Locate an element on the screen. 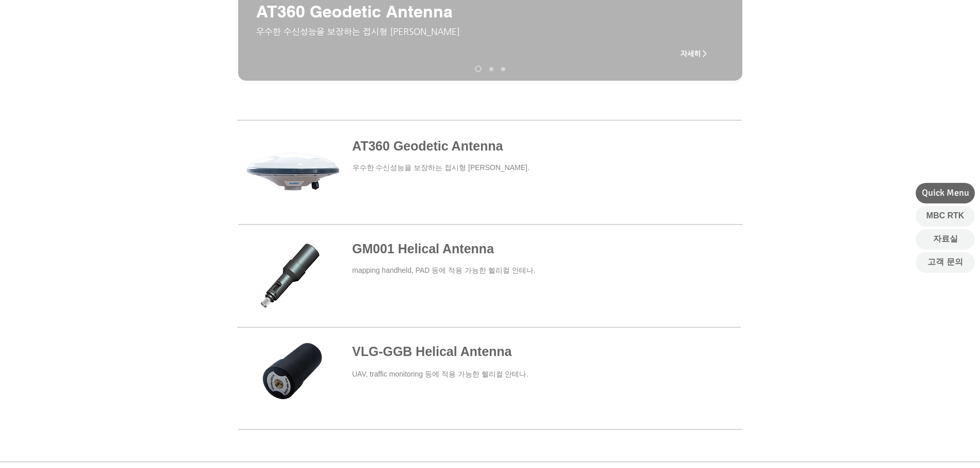  a: AT190 Helix Antenna is located at coordinates (503, 69).